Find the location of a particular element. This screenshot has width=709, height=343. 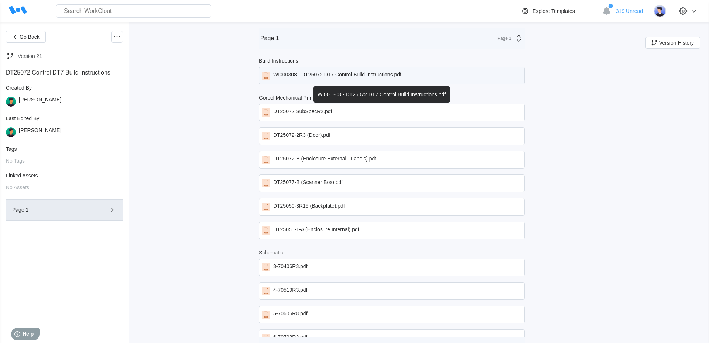

div: Linked Assets is located at coordinates (64, 176).